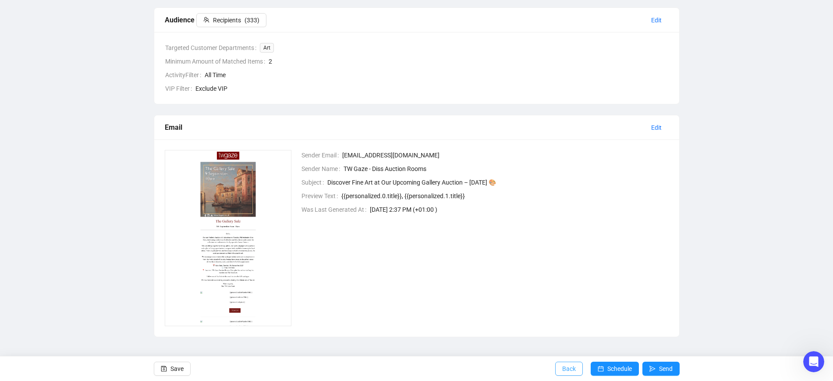 The width and height of the screenshot is (833, 381). Describe the element at coordinates (75, 121) in the screenshot. I see `div: i'm having a look at the missing links now, will update you ASAP` at that location.